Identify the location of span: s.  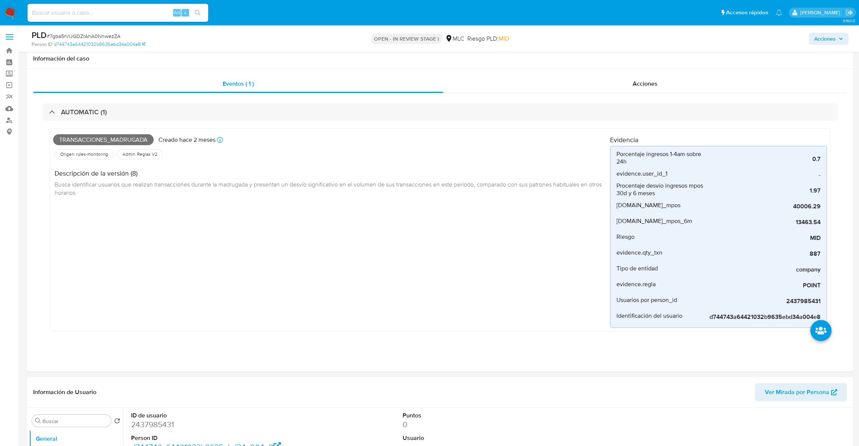
(185, 12).